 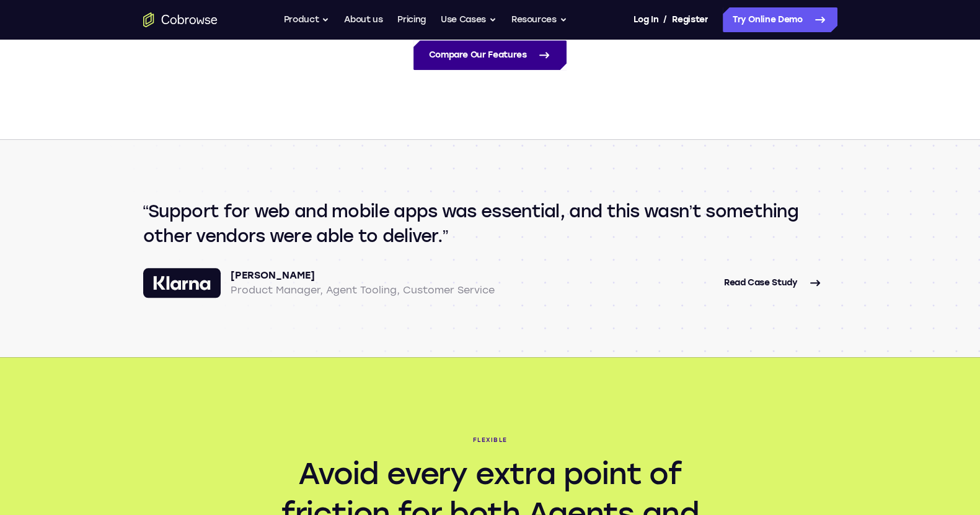 I want to click on a: Pricing, so click(x=411, y=19).